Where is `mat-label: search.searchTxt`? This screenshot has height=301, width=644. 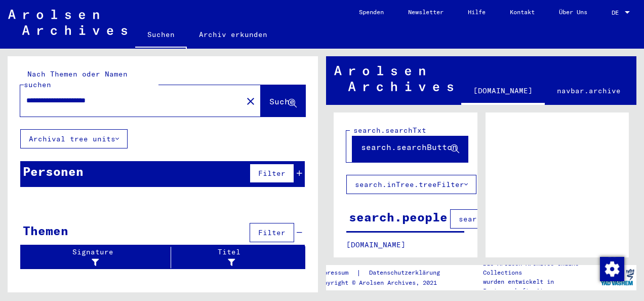 mat-label: search.searchTxt is located at coordinates (390, 130).